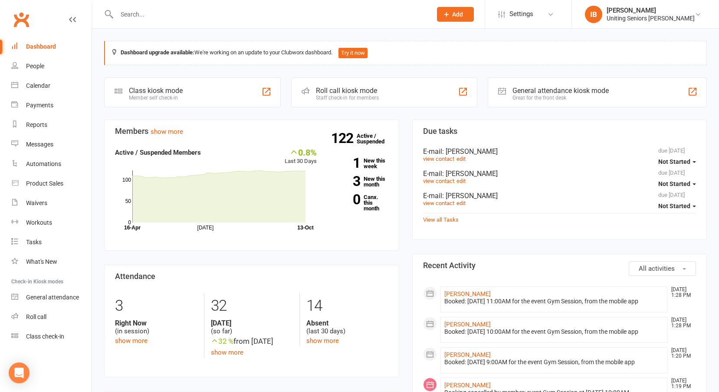  Describe the element at coordinates (347, 90) in the screenshot. I see `div: Roll call kiosk mode` at that location.